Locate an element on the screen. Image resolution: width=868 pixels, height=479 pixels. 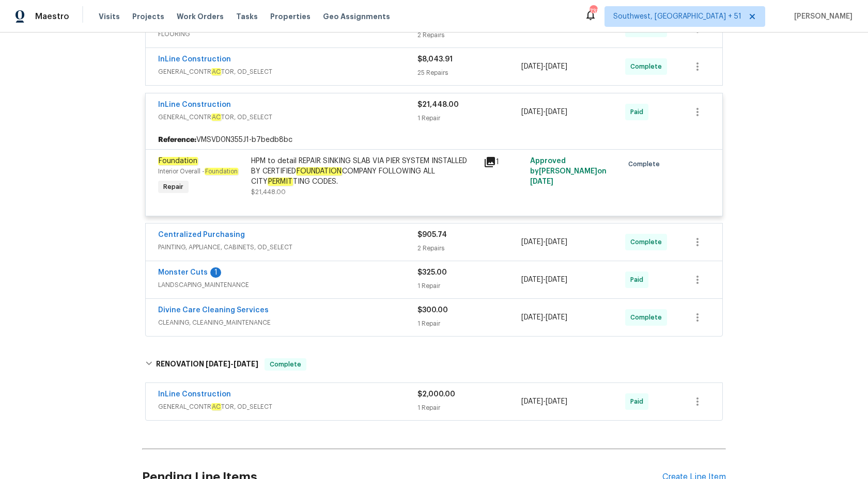
div: HPM to detail REPAIR SINKING SLAB VIA PIER SYSTEM INSTALLED BY CERTIFIED COMPANY FOLLOWING ALL CI... is located at coordinates (364, 171).